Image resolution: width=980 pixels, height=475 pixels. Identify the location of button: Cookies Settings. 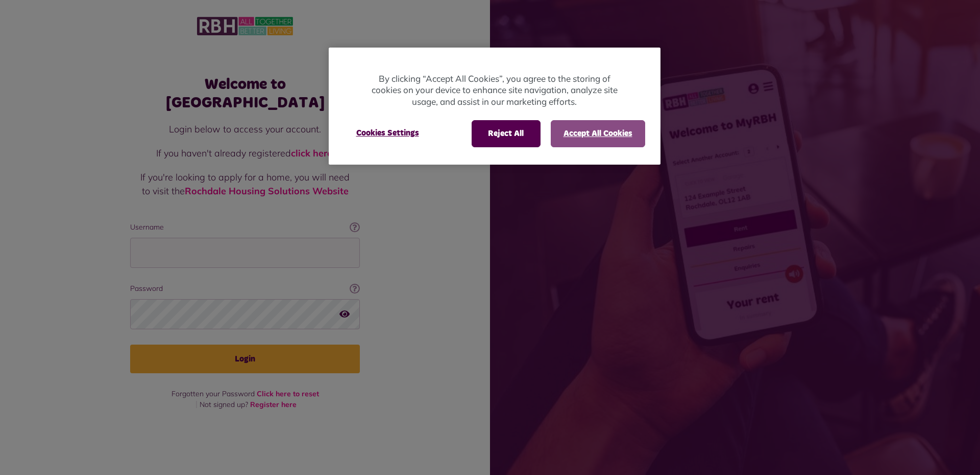
(388, 133).